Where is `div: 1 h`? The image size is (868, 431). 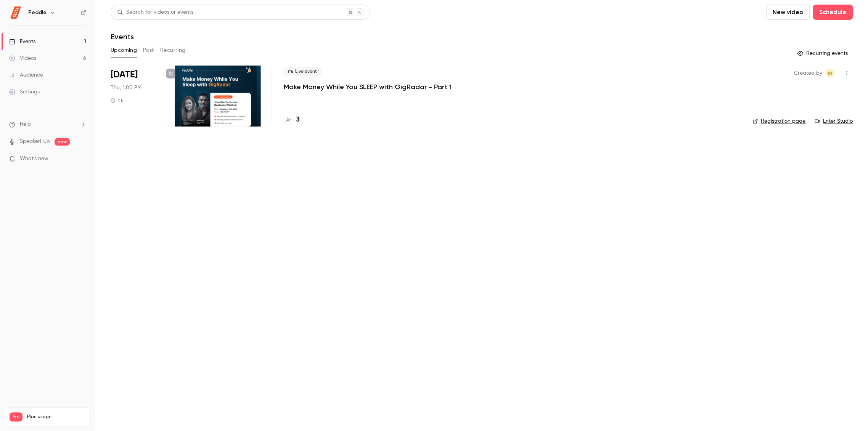
div: 1 h is located at coordinates (117, 101).